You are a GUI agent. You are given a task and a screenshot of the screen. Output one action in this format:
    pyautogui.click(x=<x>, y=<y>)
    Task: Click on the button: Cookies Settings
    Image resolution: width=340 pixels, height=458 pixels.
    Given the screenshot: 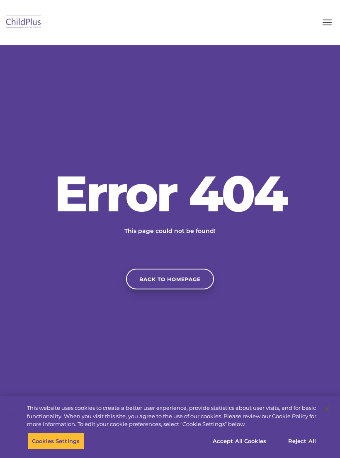 What is the action you would take?
    pyautogui.click(x=56, y=441)
    